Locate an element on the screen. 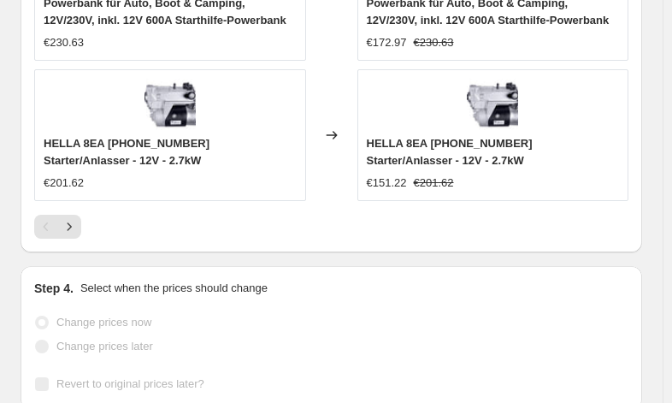 The height and width of the screenshot is (403, 672). div: €151.22 is located at coordinates (386, 183).